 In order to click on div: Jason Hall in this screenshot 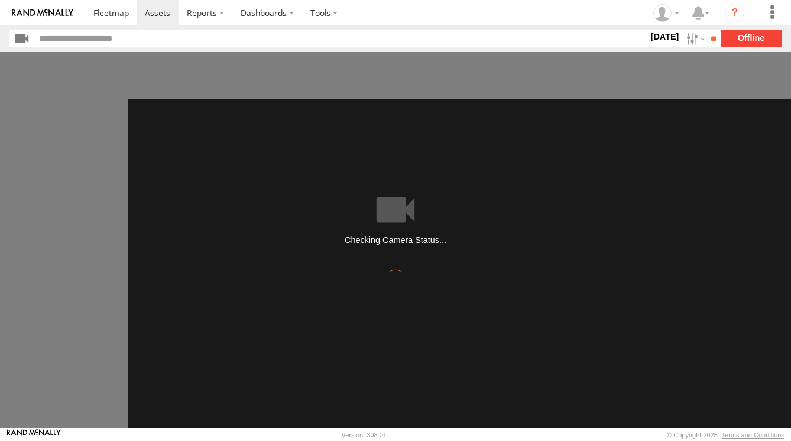, I will do `click(666, 13)`.